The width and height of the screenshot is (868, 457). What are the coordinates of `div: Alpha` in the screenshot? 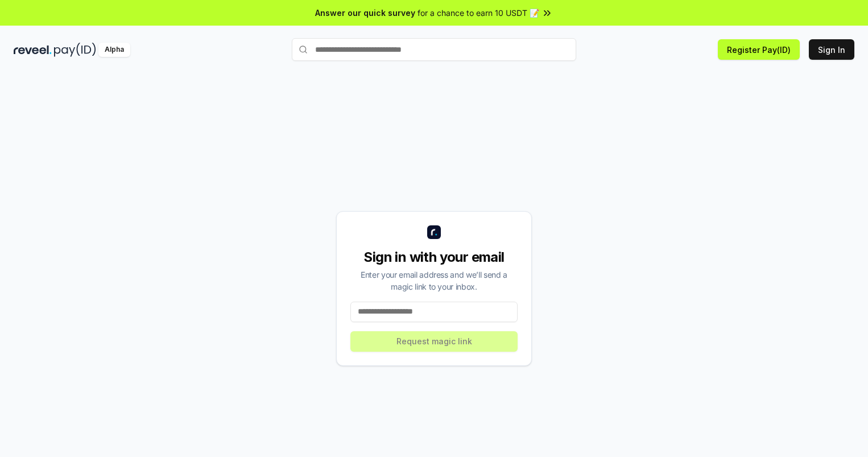 It's located at (115, 50).